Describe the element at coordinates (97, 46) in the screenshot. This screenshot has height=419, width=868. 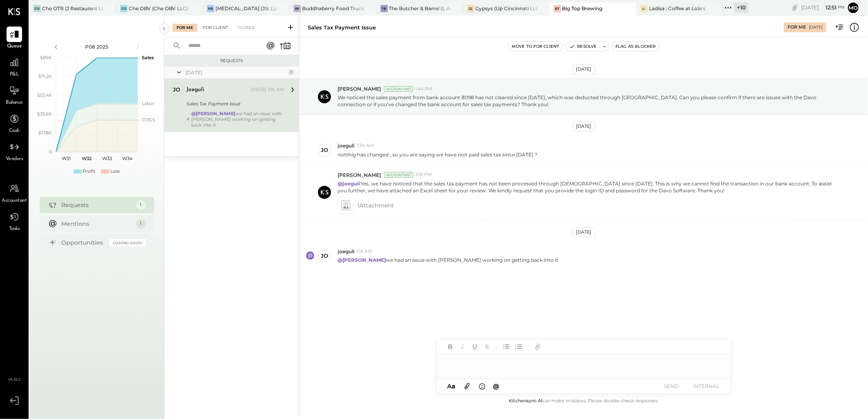
I see `div: P08 2025` at that location.